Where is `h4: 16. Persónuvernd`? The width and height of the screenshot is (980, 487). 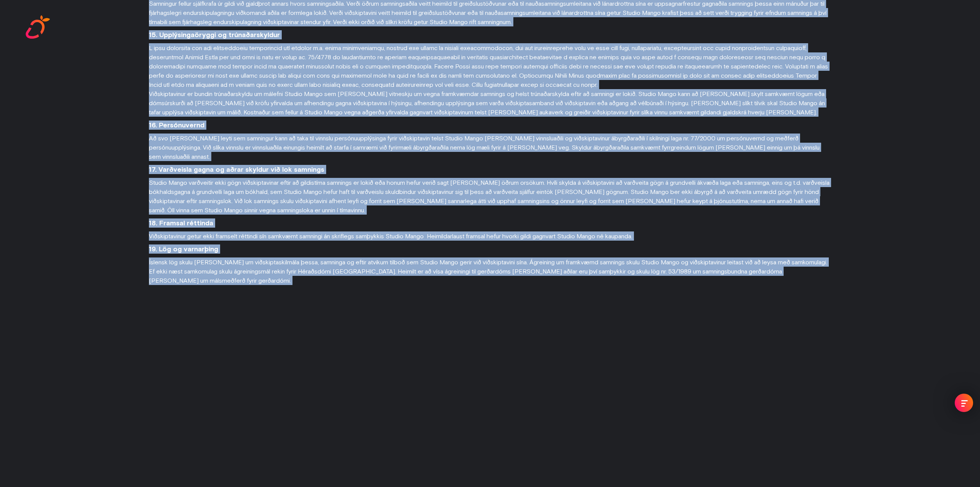
h4: 16. Persónuvernd is located at coordinates (490, 125).